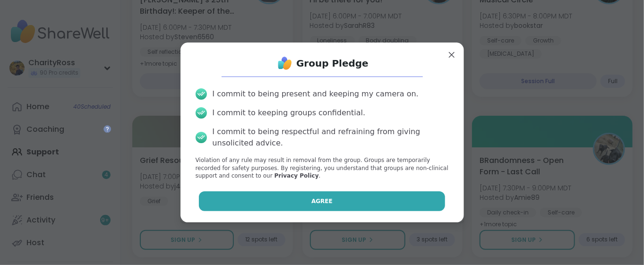 Image resolution: width=644 pixels, height=265 pixels. I want to click on img: ShareWell Logo, so click(285, 63).